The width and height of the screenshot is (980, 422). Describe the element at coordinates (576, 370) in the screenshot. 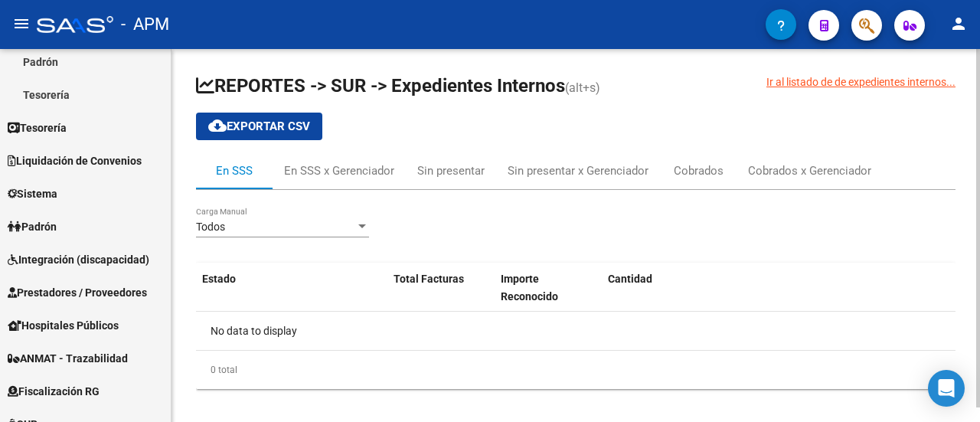

I see `div: 0 total` at that location.